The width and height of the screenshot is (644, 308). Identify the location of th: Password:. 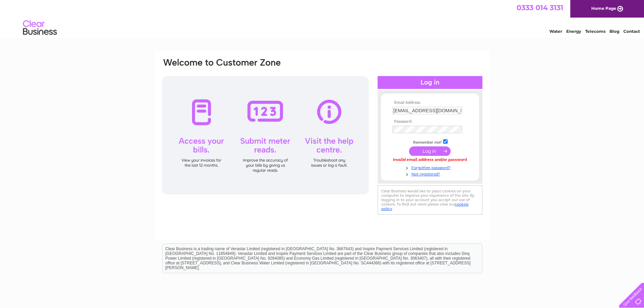
(430, 122).